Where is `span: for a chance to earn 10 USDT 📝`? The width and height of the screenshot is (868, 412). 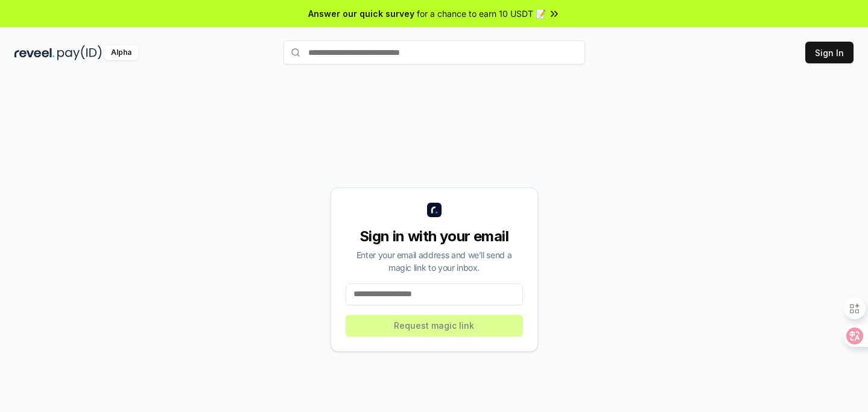
span: for a chance to earn 10 USDT 📝 is located at coordinates (481, 13).